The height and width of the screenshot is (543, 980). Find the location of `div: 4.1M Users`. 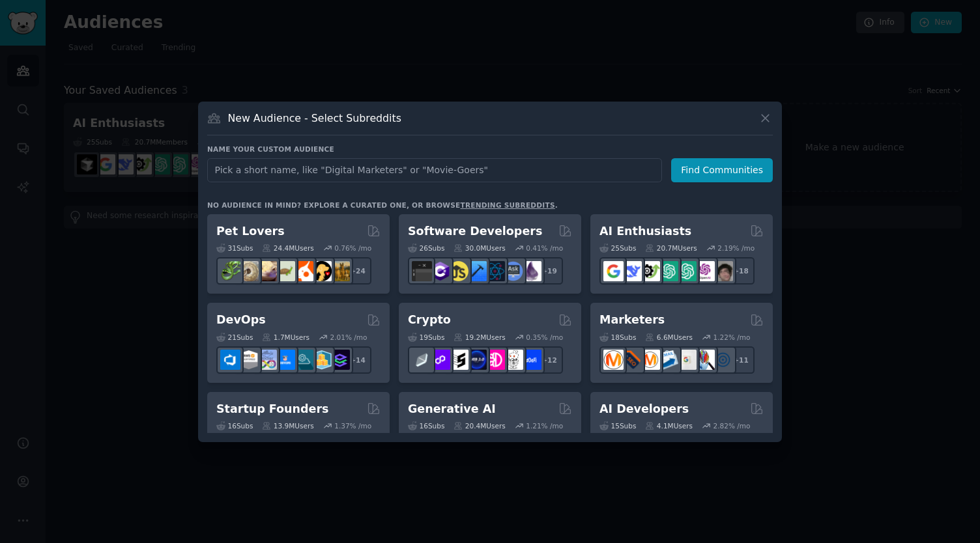

div: 4.1M Users is located at coordinates (668, 426).